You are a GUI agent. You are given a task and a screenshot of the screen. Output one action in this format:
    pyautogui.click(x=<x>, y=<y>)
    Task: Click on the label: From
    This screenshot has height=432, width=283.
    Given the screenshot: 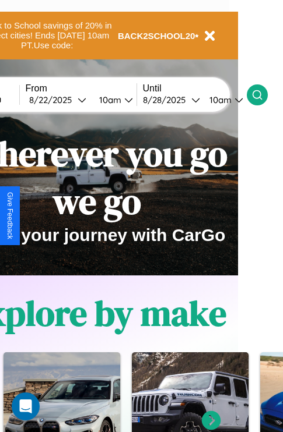 What is the action you would take?
    pyautogui.click(x=81, y=89)
    